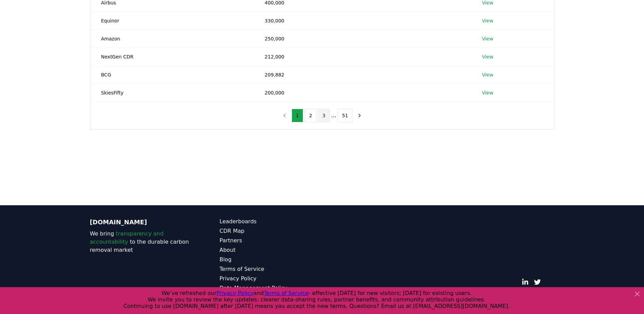  I want to click on a: Privacy Policy, so click(271, 279).